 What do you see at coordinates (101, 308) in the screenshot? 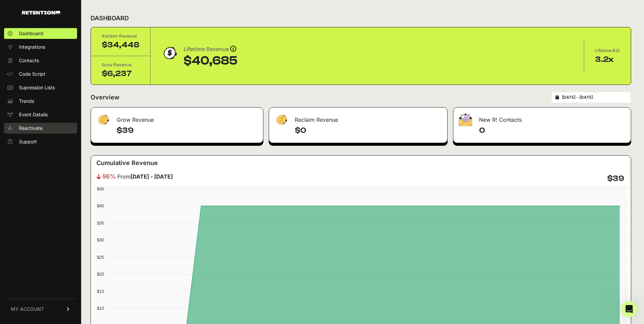
I see `text: $10` at bounding box center [101, 308].